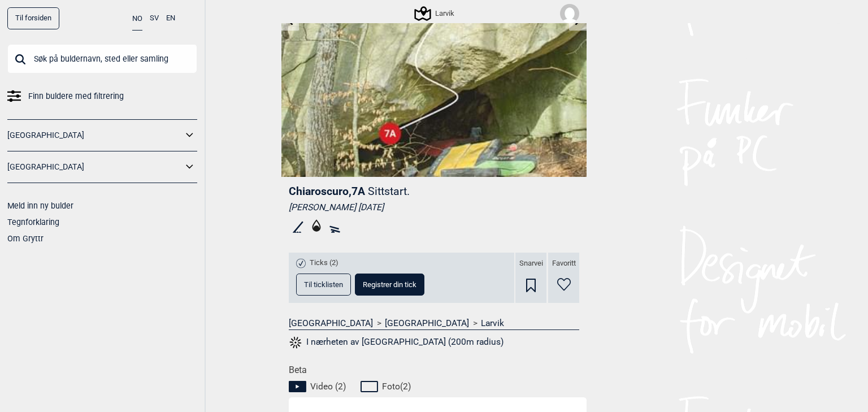 The width and height of the screenshot is (868, 412). Describe the element at coordinates (323, 284) in the screenshot. I see `span: Til ticklisten` at that location.